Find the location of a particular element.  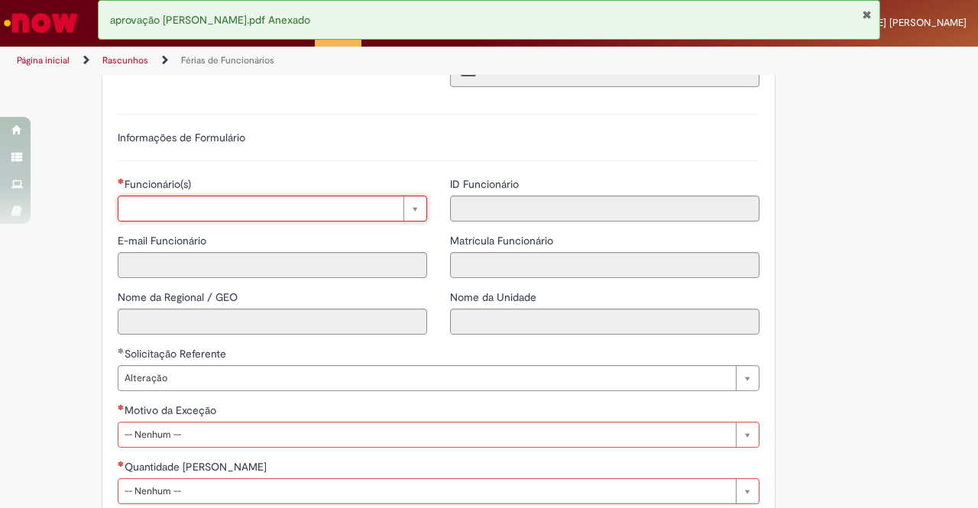

input: E-mail Funcionário is located at coordinates (272, 265).